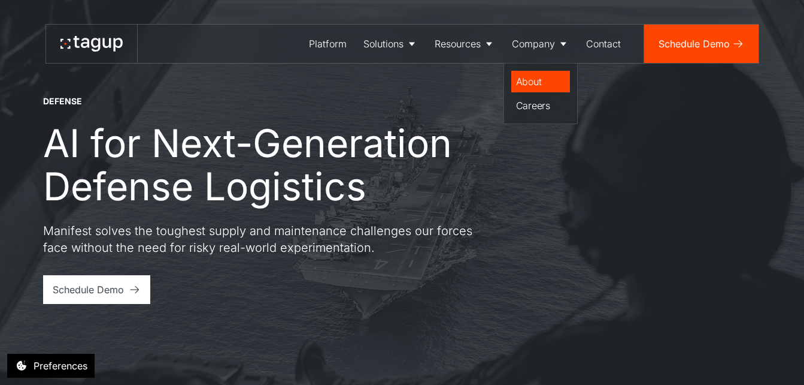  I want to click on a: Contact, so click(604, 44).